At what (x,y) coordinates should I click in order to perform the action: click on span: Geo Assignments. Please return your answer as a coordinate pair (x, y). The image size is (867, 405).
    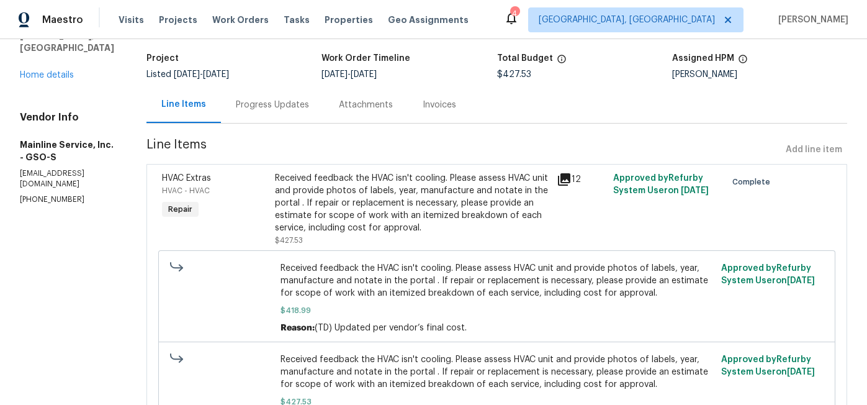
    Looking at the image, I should click on (428, 20).